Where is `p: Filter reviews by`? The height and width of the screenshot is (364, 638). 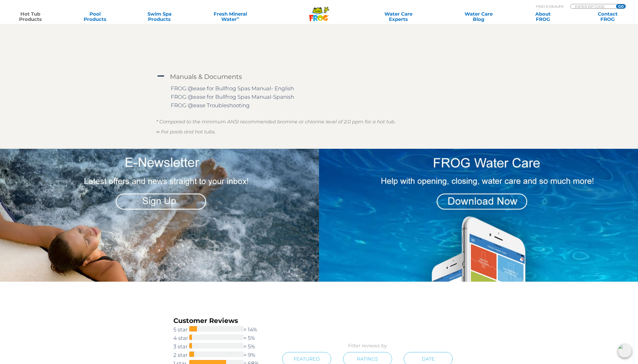 p: Filter reviews by is located at coordinates (368, 345).